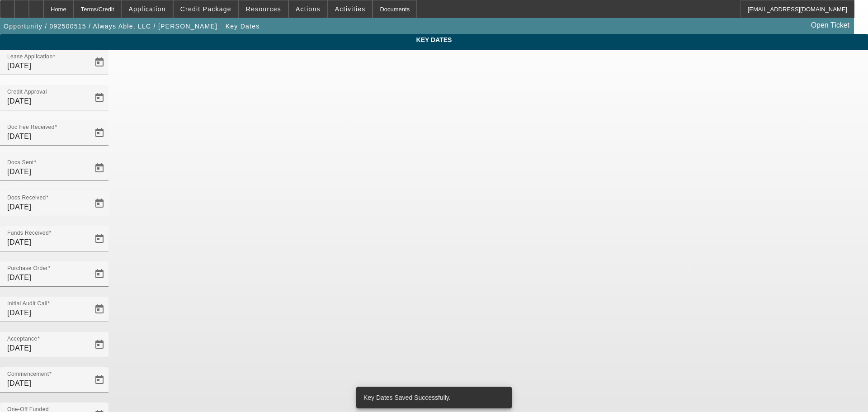 The height and width of the screenshot is (412, 868). What do you see at coordinates (263, 9) in the screenshot?
I see `span: Resources` at bounding box center [263, 9].